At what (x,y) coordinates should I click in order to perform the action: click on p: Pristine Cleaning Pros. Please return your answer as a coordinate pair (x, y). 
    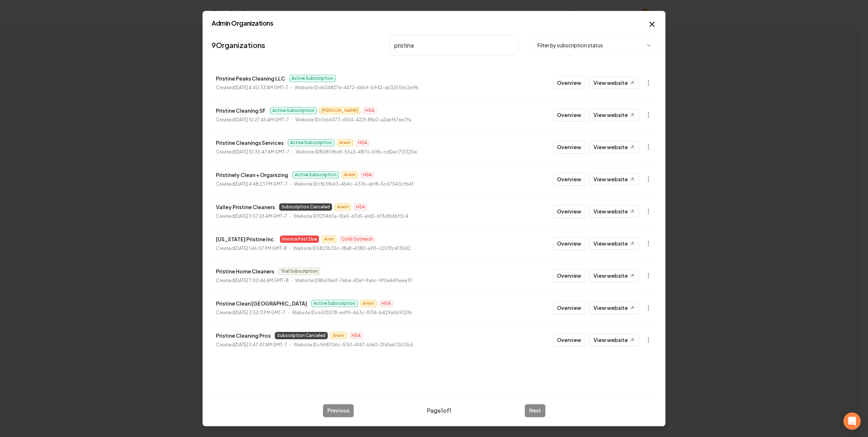
    Looking at the image, I should click on (243, 336).